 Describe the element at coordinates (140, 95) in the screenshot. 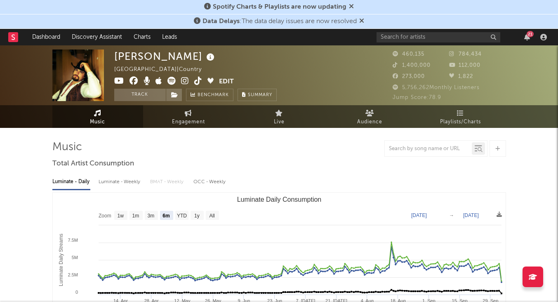

I see `button: Track` at that location.